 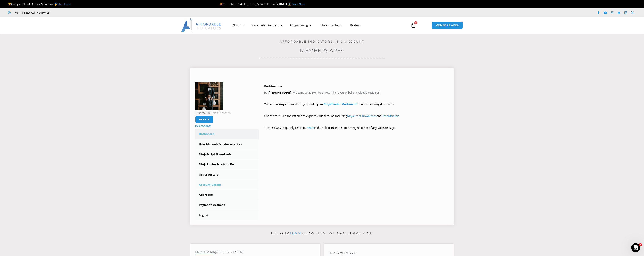 What do you see at coordinates (322, 50) in the screenshot?
I see `a: Members Area` at bounding box center [322, 50].